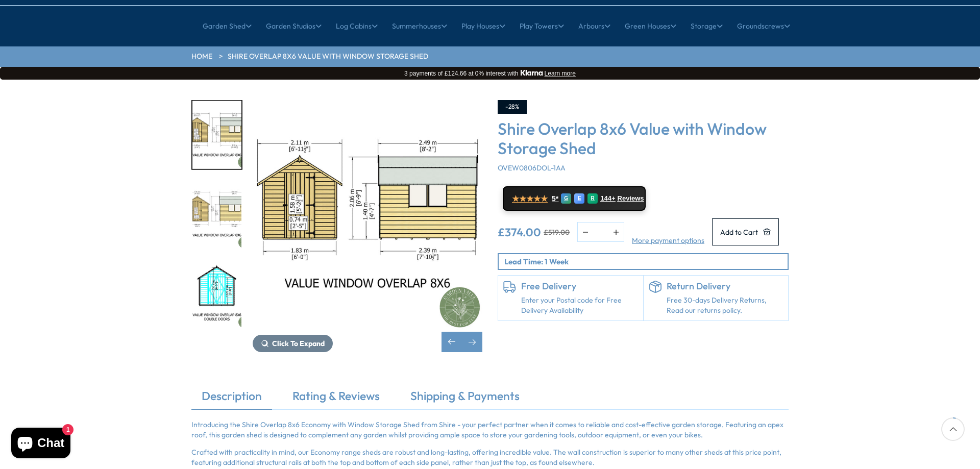 Image resolution: width=980 pixels, height=469 pixels. Describe the element at coordinates (646, 261) in the screenshot. I see `p: Lead Time: 1 Week` at that location.